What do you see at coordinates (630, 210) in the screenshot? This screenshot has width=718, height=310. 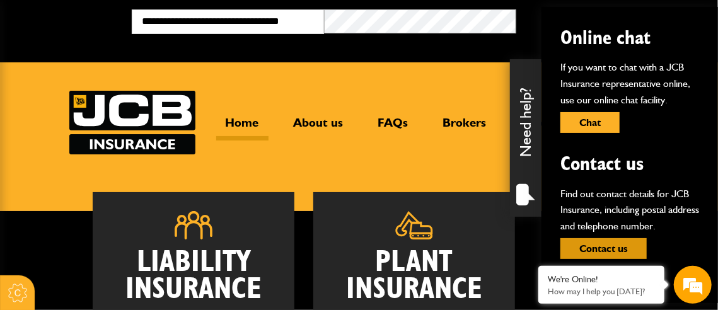 I see `p: Find out contact details for JCB Insurance, including postal address and telephone number.` at bounding box center [630, 210].